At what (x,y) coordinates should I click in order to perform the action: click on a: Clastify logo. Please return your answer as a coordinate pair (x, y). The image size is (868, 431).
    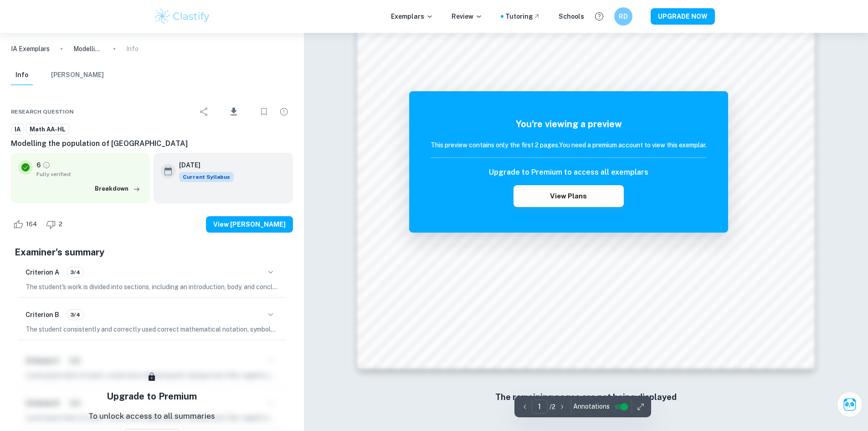
    Looking at the image, I should click on (182, 16).